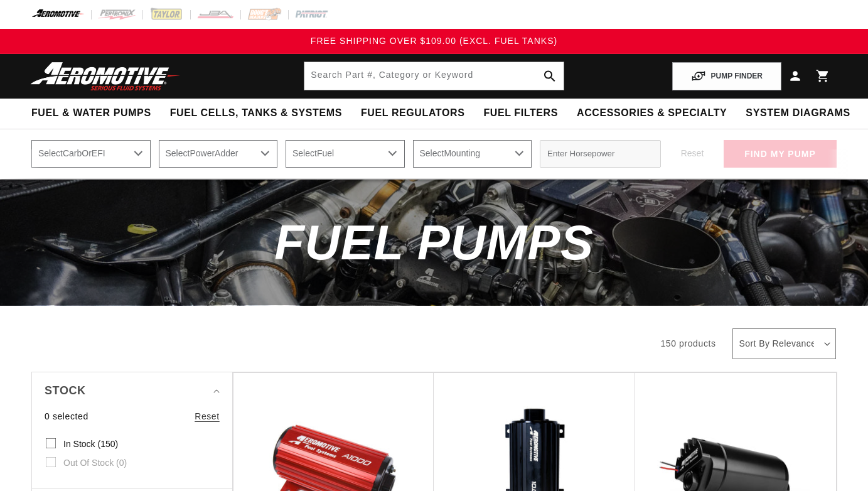  What do you see at coordinates (105, 76) in the screenshot?
I see `img: Aeromotive` at bounding box center [105, 76].